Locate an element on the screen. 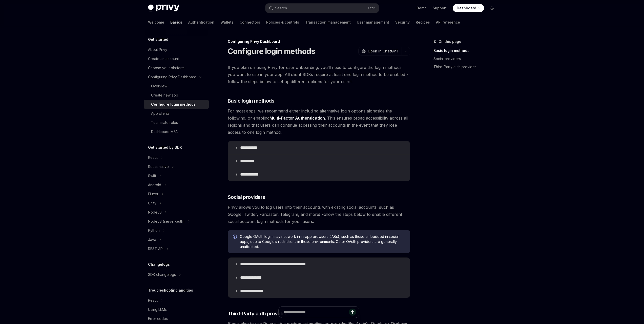 The height and width of the screenshot is (324, 644). div: Create an account is located at coordinates (164, 59).